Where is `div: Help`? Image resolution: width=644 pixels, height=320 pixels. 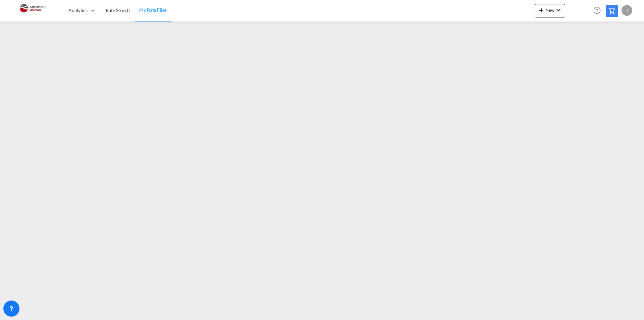 div: Help is located at coordinates (599, 11).